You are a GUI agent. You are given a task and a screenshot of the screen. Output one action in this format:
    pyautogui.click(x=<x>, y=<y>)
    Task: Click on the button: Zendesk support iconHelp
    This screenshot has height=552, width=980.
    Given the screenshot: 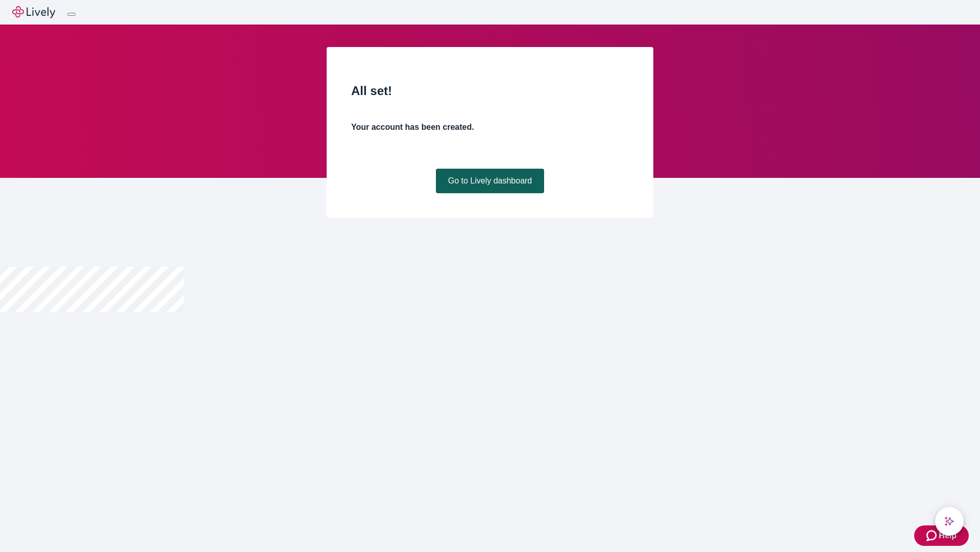 What is the action you would take?
    pyautogui.click(x=941, y=535)
    